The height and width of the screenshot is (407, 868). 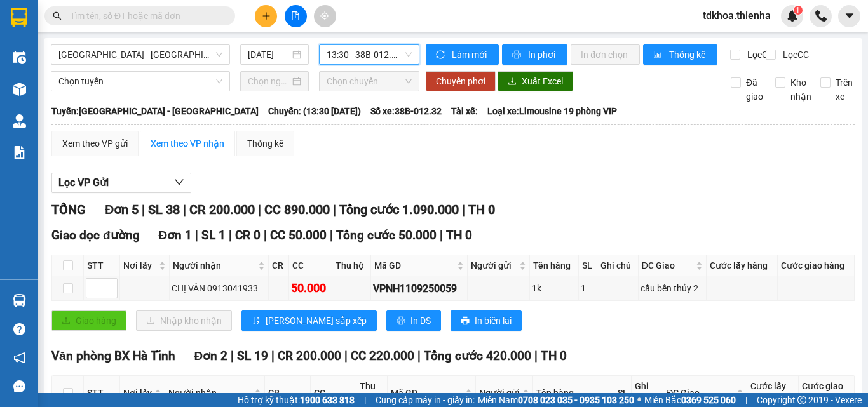 What do you see at coordinates (113, 356) in the screenshot?
I see `span: Văn phòng BX Hà Tĩnh` at bounding box center [113, 356].